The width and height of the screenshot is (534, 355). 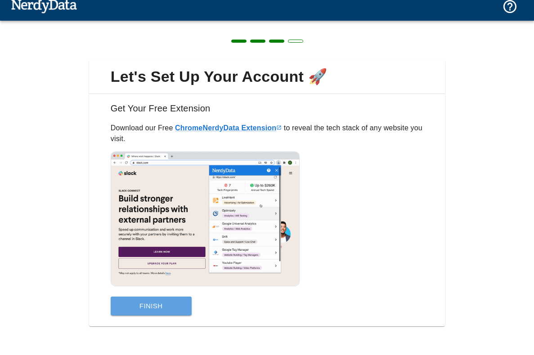 I want to click on h6: Get Your Free Extension, so click(x=267, y=112).